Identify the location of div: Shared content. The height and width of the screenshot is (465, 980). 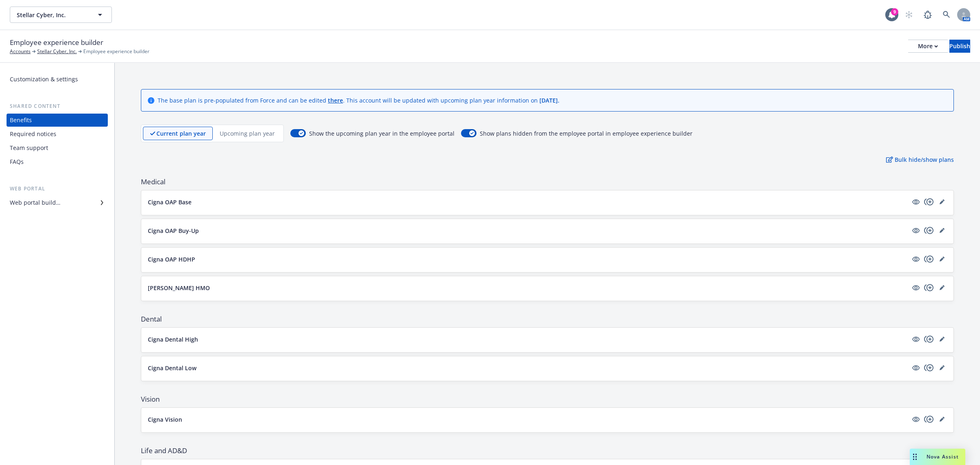
(57, 106).